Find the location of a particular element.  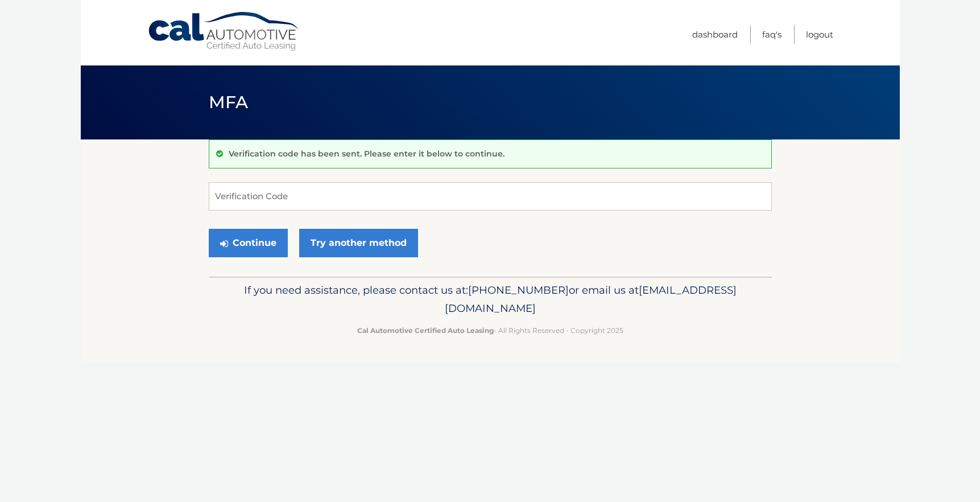

a: FAQ's is located at coordinates (772, 34).